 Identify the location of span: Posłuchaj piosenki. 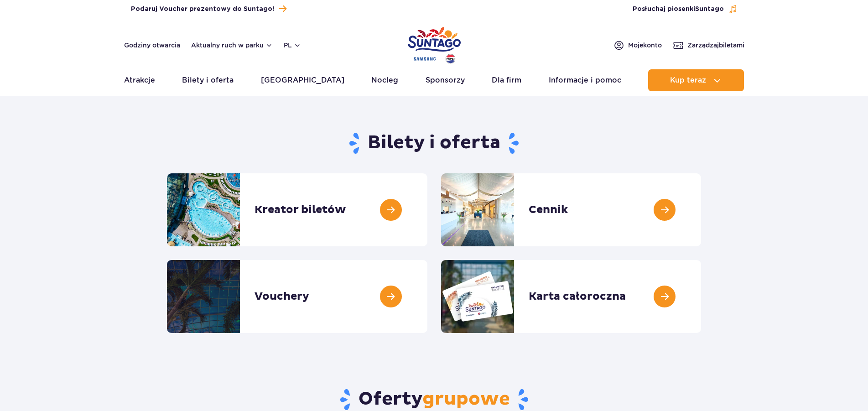
(678, 9).